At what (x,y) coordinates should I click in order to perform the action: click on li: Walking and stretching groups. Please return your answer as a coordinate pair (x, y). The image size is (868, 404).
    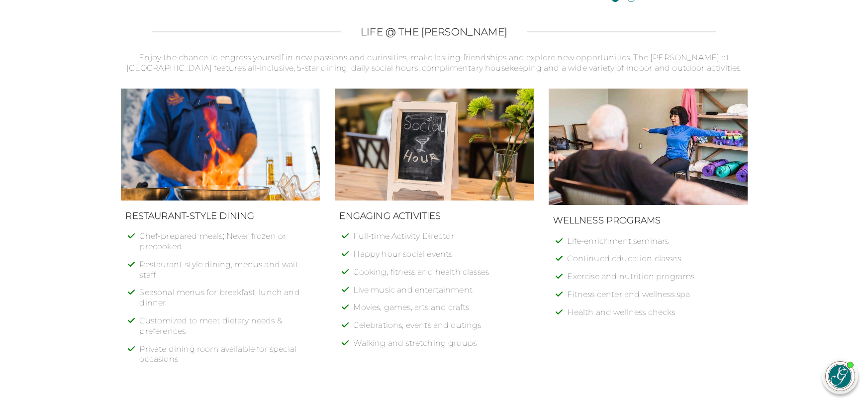
    Looking at the image, I should click on (441, 347).